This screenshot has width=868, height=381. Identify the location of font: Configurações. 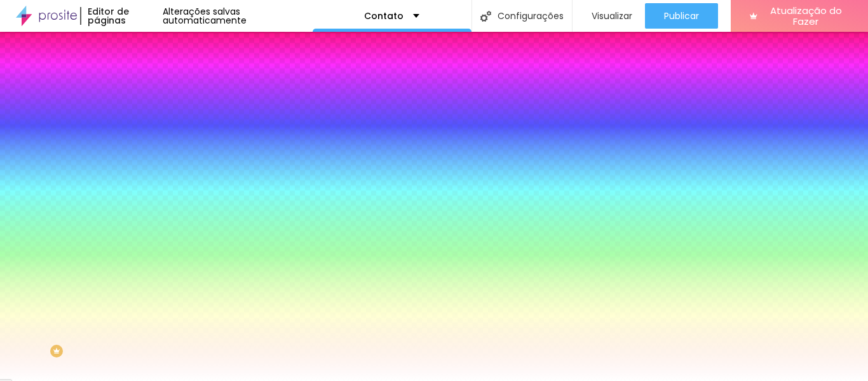
(531, 16).